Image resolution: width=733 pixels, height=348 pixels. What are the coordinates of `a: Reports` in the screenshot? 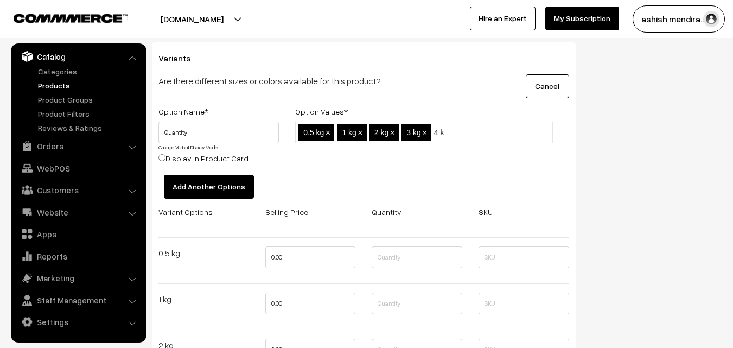 It's located at (78, 256).